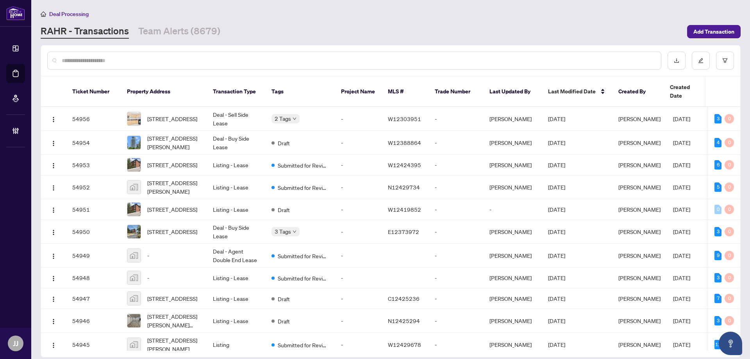 This screenshot has width=750, height=359. What do you see at coordinates (295, 119) in the screenshot?
I see `span: down` at bounding box center [295, 119].